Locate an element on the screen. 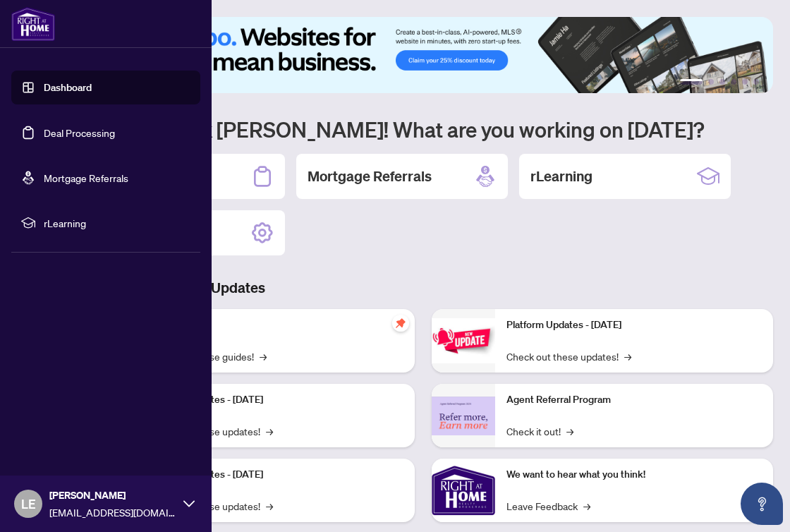 The image size is (790, 532). button: 3 is located at coordinates (722, 82).